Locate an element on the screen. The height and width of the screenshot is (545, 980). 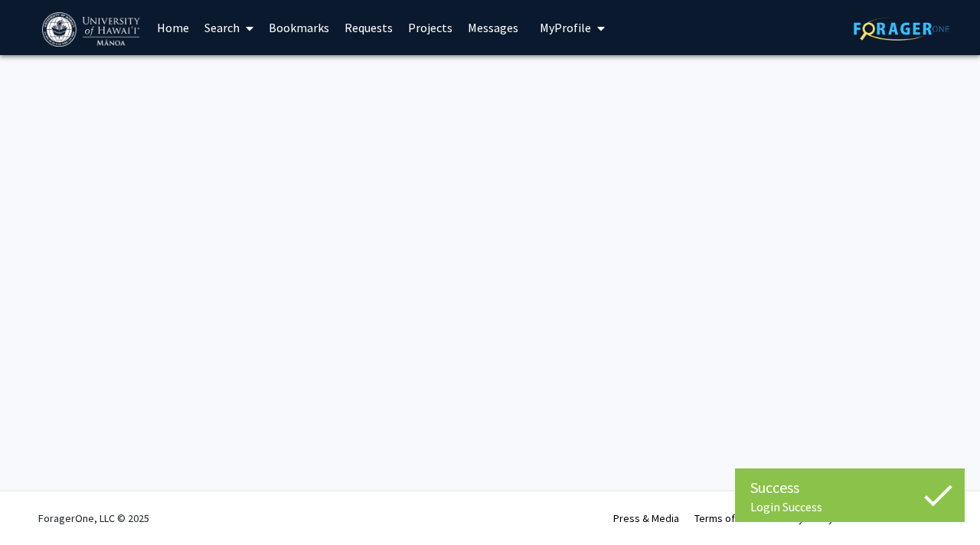
a: Search is located at coordinates (229, 27).